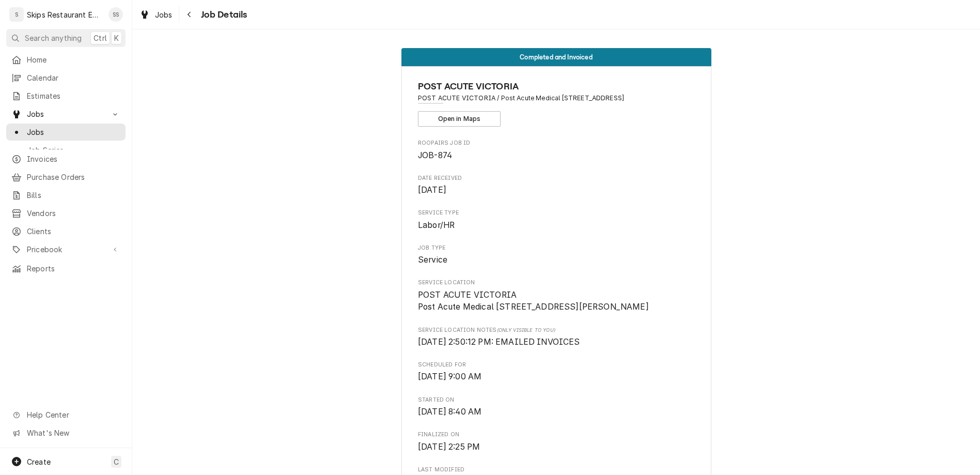 This screenshot has height=475, width=980. Describe the element at coordinates (433, 259) in the screenshot. I see `span: Service` at that location.